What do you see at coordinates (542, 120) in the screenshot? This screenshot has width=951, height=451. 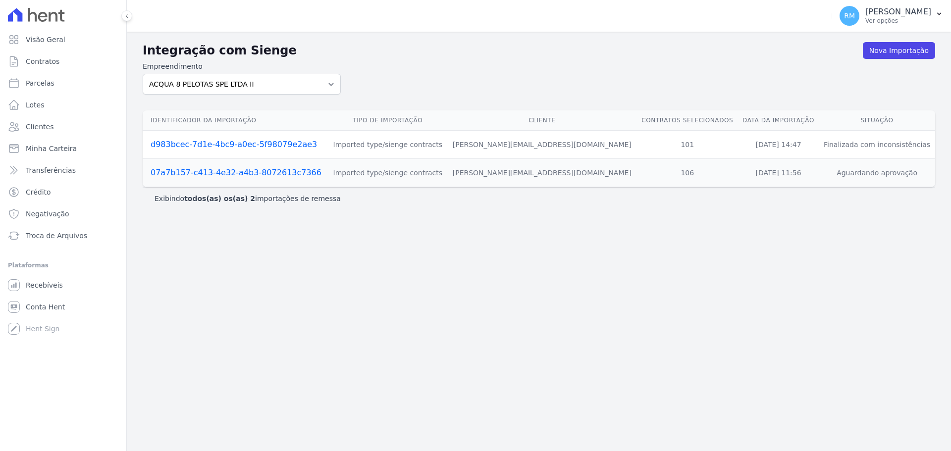 I see `th: Cliente` at bounding box center [542, 120].